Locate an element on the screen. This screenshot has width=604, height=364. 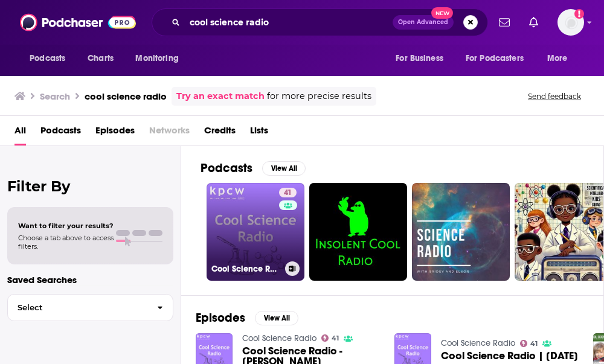
h3: Cool Science Radio is located at coordinates (246, 268).